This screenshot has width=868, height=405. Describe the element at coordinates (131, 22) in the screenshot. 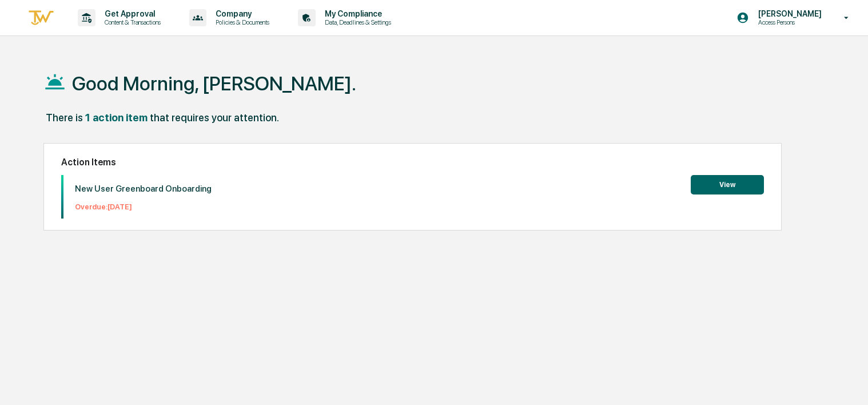

I see `p: Content & Transactions` at that location.